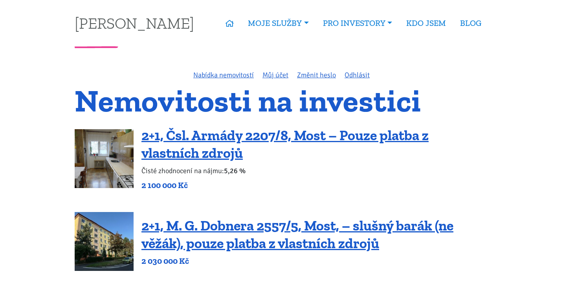 This screenshot has height=287, width=563. Describe the element at coordinates (315, 261) in the screenshot. I see `p: 2 030 000 Kč` at that location.